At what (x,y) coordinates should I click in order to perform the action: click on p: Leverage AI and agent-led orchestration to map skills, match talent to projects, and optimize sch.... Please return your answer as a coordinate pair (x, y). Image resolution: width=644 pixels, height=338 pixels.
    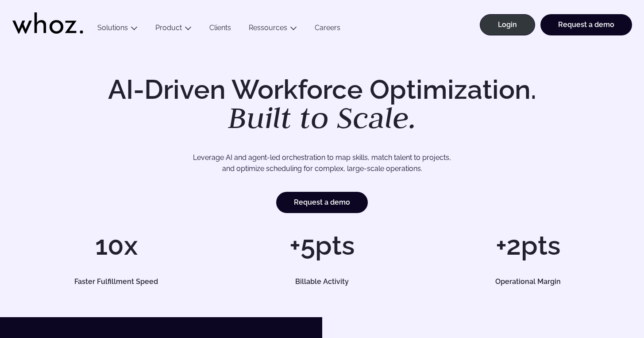
    Looking at the image, I should click on (322, 163).